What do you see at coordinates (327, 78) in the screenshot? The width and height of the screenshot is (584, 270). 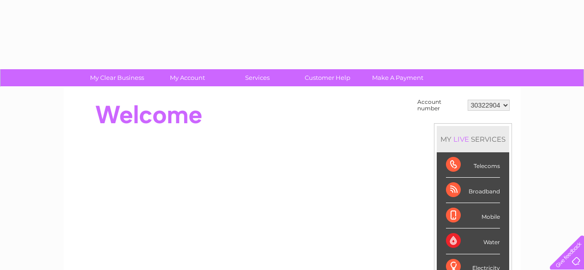 I see `a: Customer Help` at bounding box center [327, 78].